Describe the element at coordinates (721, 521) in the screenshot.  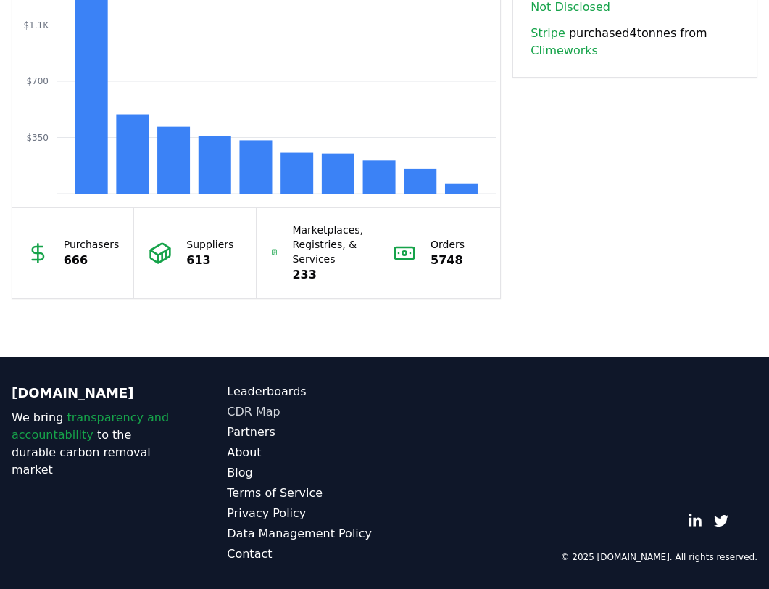
I see `a: Twitter` at that location.